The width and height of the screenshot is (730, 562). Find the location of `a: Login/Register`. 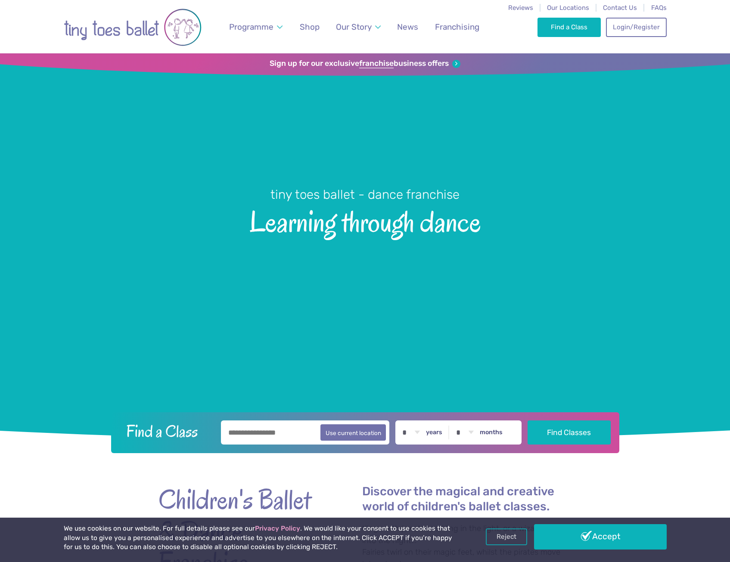

a: Login/Register is located at coordinates (636, 27).